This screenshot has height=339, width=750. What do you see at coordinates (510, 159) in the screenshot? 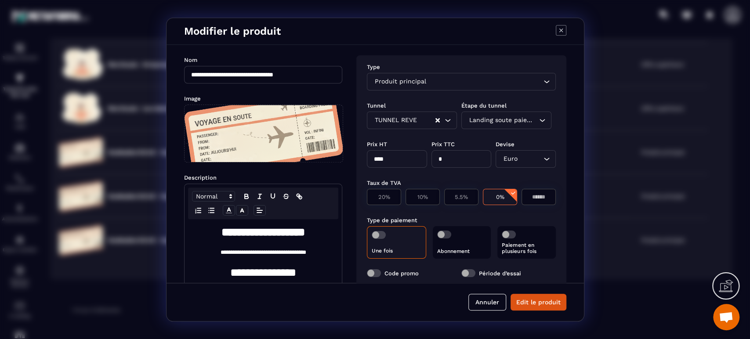
I see `span: Euro` at bounding box center [510, 159].